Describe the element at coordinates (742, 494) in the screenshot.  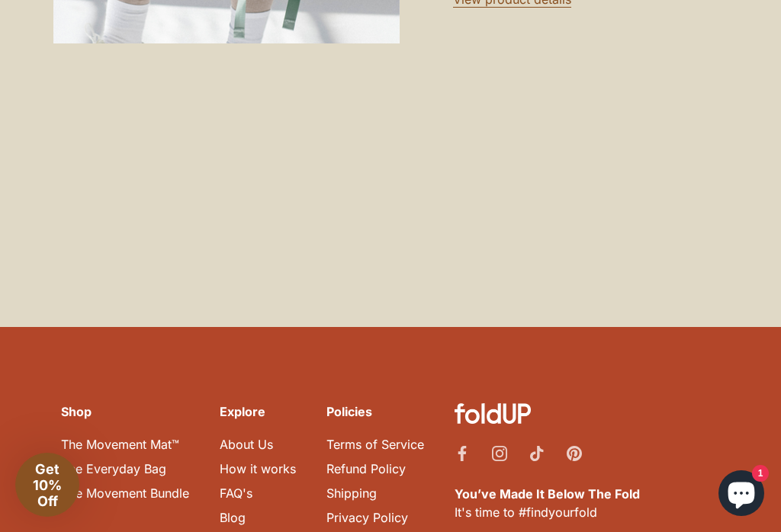
I see `inbox-online-store-chat: Shopify online store chat` at that location.